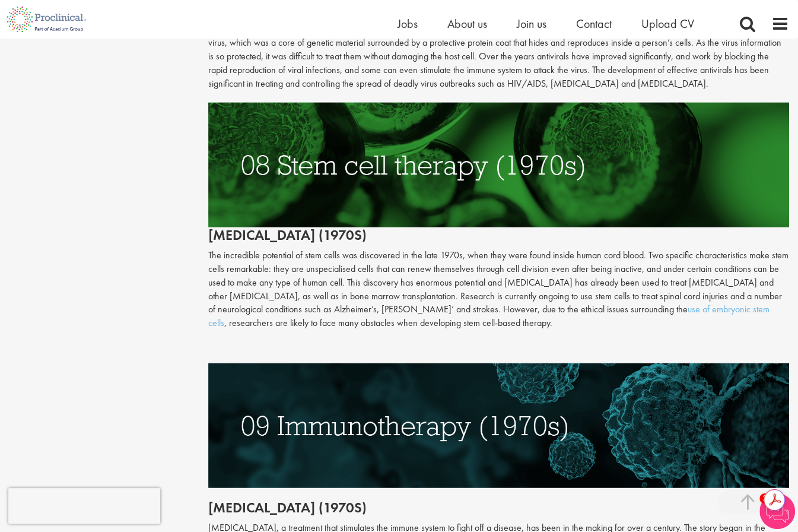 This screenshot has height=532, width=798. I want to click on p: The incredible potential of stem cells was discovered in the late 1970s, when they were found ins..., so click(499, 289).